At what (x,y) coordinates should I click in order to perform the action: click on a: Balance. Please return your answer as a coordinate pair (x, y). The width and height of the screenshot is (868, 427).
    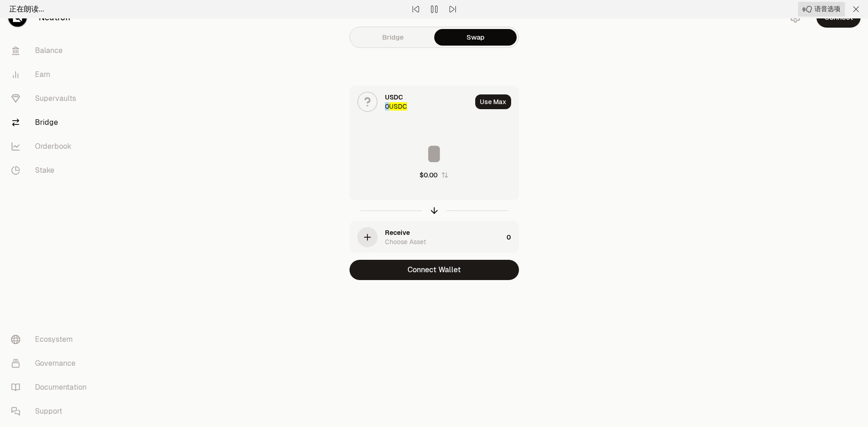
    Looking at the image, I should click on (52, 51).